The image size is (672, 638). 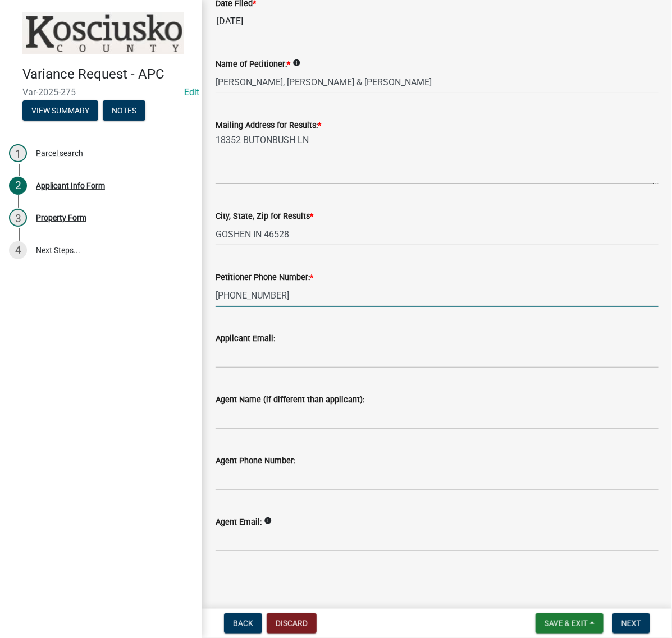 What do you see at coordinates (103, 33) in the screenshot?
I see `img: Kosciusko County, Indiana` at bounding box center [103, 33].